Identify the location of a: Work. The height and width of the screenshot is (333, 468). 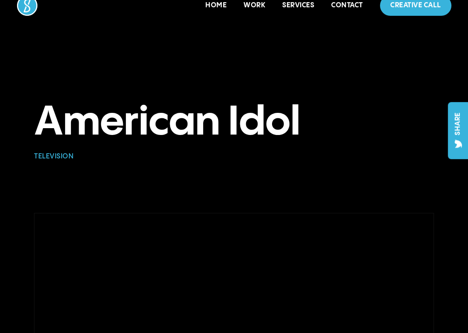
(254, 5).